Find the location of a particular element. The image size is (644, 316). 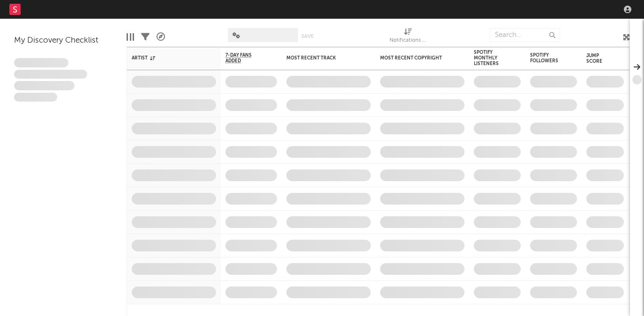

span: Praesent ac interdum is located at coordinates (44, 86).